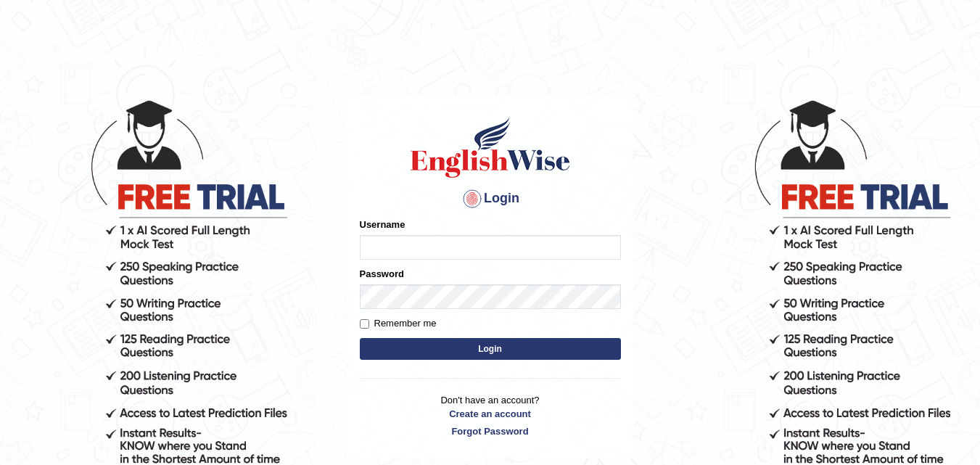 The height and width of the screenshot is (465, 980). I want to click on p: Don't have an account?, so click(491, 415).